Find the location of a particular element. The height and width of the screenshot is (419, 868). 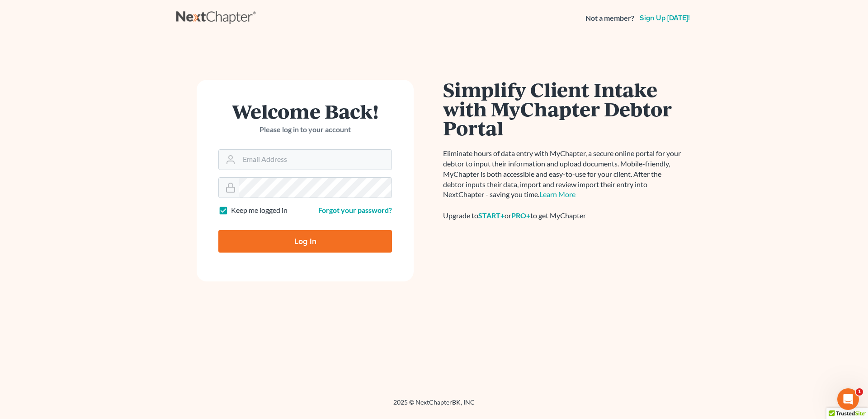

div: Upgrade to or to get MyChapter is located at coordinates (562, 216).